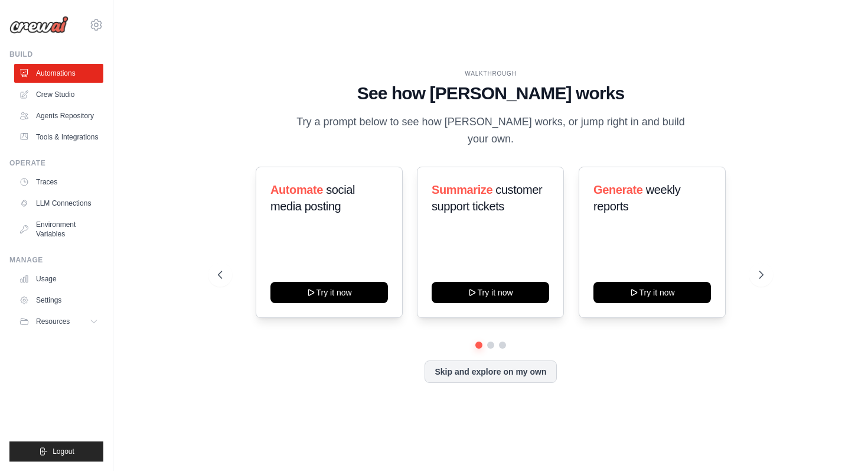  What do you see at coordinates (462, 190) in the screenshot?
I see `span: Summarize` at bounding box center [462, 190].